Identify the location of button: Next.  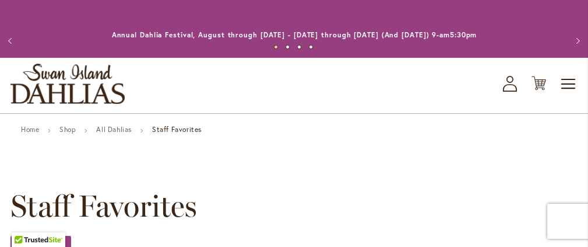
(577, 41).